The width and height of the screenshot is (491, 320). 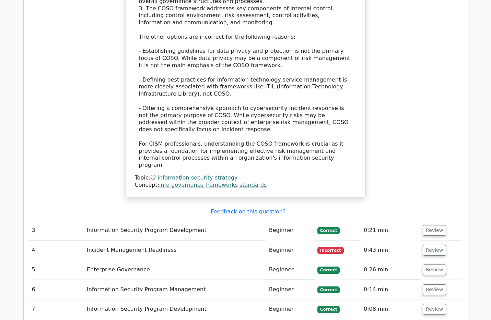 I want to click on td: 0:21 min., so click(x=390, y=230).